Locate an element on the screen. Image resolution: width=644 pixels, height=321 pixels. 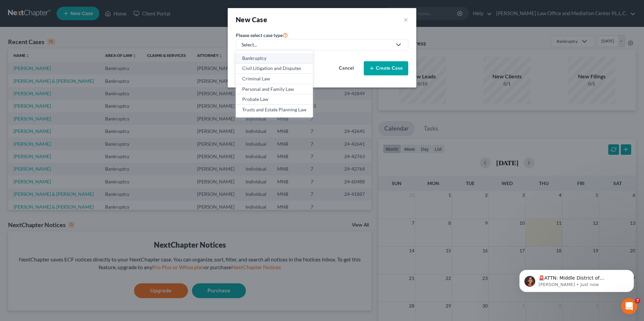
a: Bankruptcy is located at coordinates (274, 58).